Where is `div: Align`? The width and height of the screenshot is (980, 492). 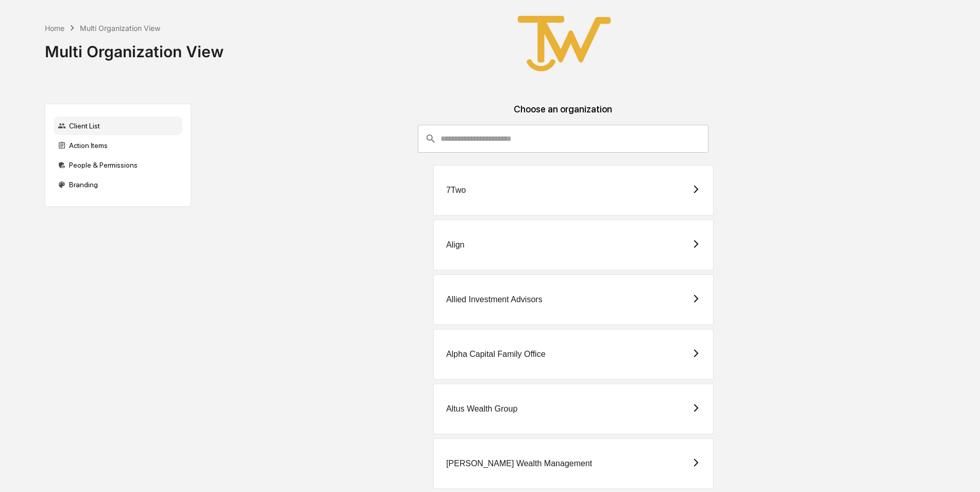 div: Align is located at coordinates (455, 245).